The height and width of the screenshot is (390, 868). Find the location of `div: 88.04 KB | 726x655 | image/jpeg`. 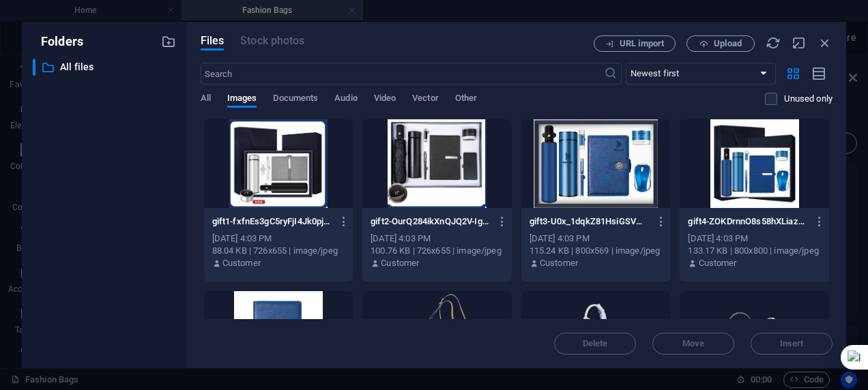

div: 88.04 KB | 726x655 | image/jpeg is located at coordinates (278, 251).